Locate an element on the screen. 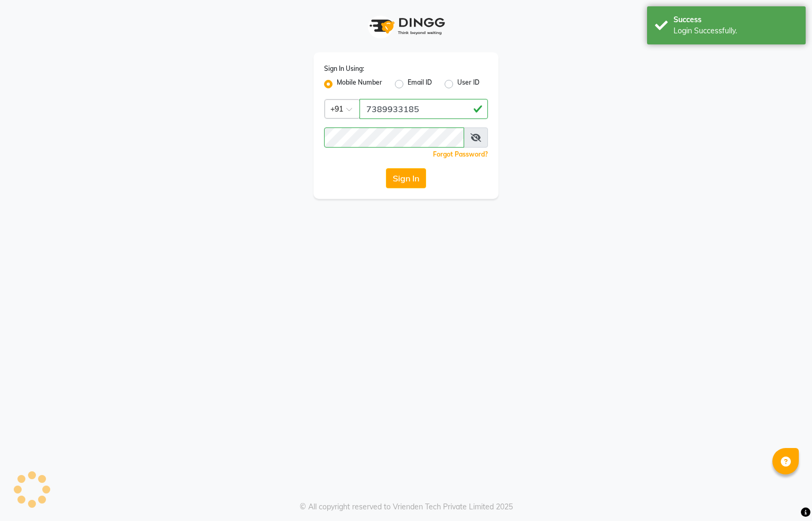 The image size is (812, 521). label: Email ID is located at coordinates (420, 84).